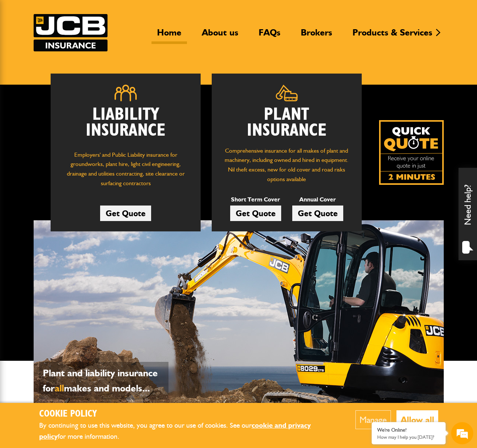 The width and height of the screenshot is (477, 448). What do you see at coordinates (81, 46) in the screenshot?
I see `div: Chat with us now` at bounding box center [81, 46].